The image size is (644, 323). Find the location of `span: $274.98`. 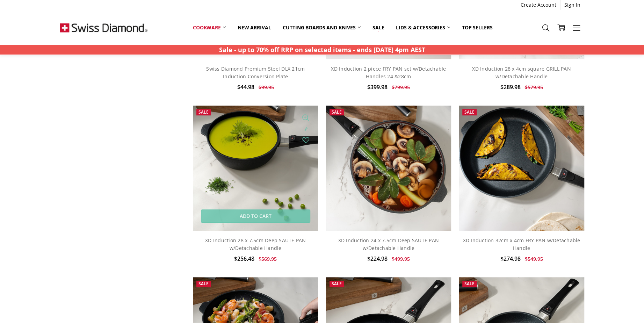

span: $274.98 is located at coordinates (510, 258).